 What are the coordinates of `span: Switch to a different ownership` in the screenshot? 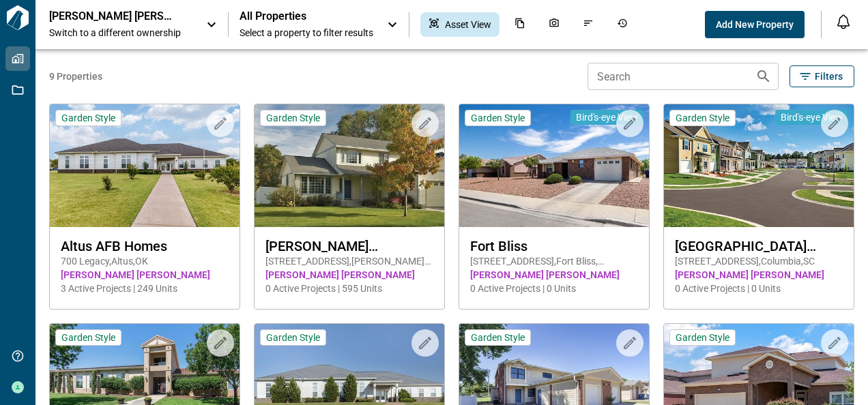 It's located at (121, 33).